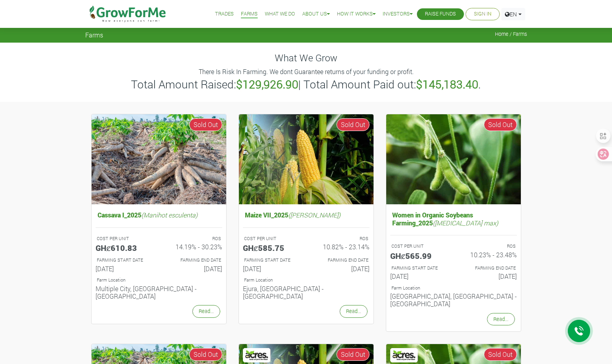  Describe the element at coordinates (316, 14) in the screenshot. I see `a: About Us` at that location.